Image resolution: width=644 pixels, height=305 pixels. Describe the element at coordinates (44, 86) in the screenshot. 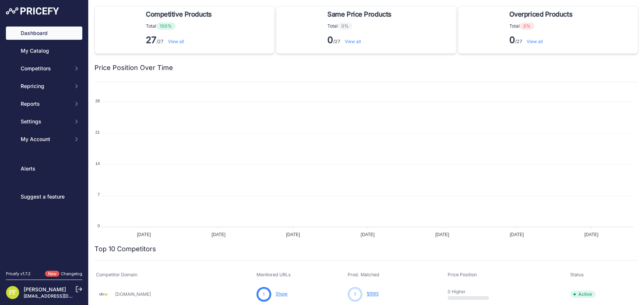

I see `button: Repricing` at that location.